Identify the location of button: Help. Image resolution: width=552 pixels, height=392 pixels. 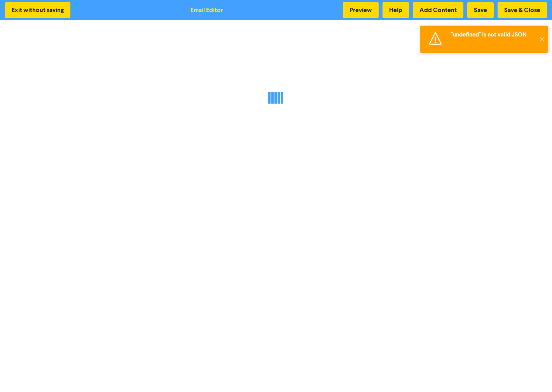
(395, 10).